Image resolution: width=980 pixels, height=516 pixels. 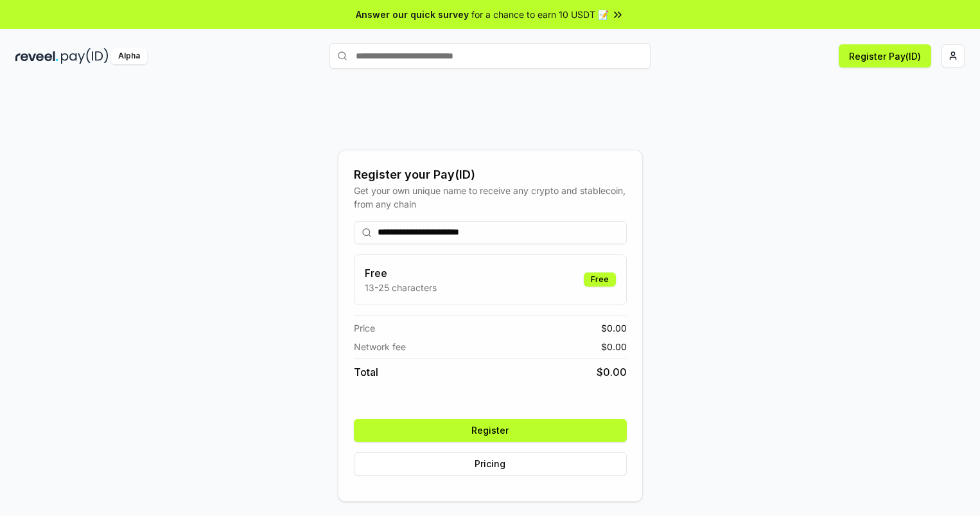 What do you see at coordinates (540, 14) in the screenshot?
I see `span: for a chance to earn 10 USDT 📝` at bounding box center [540, 14].